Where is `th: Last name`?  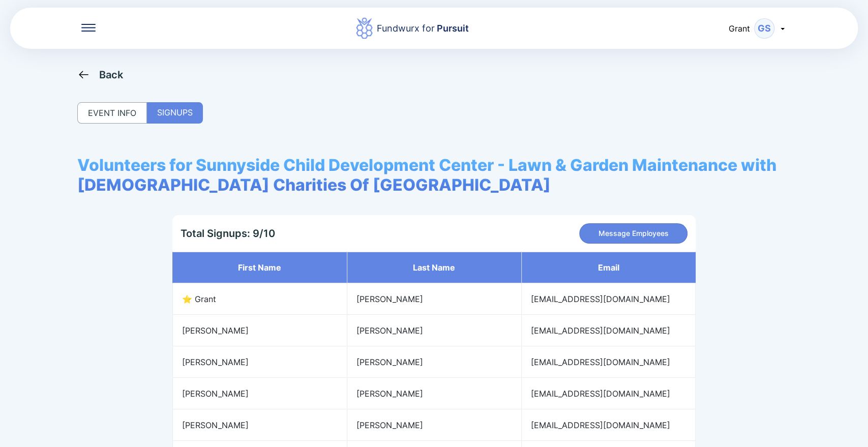 th: Last name is located at coordinates (434, 267).